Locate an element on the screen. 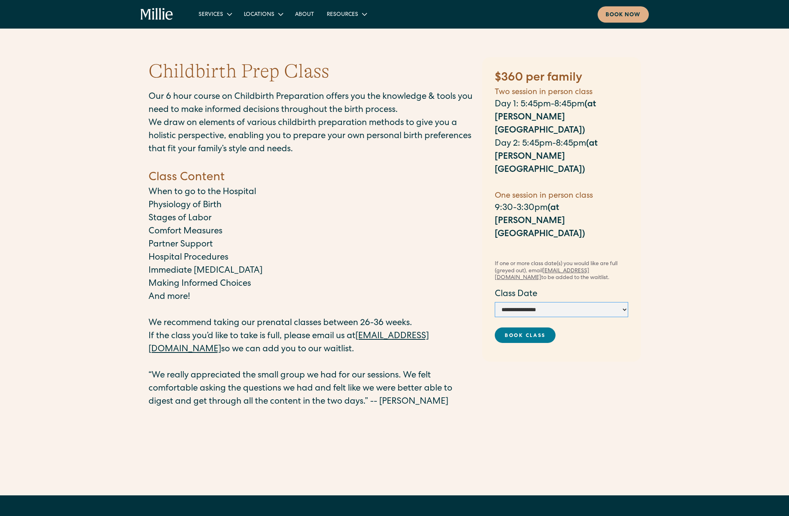 The image size is (789, 516). p: 9:30-3:30pm is located at coordinates (561, 222).